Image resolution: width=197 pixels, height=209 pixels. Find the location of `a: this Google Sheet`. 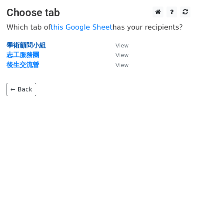

a: this Google Sheet is located at coordinates (82, 27).